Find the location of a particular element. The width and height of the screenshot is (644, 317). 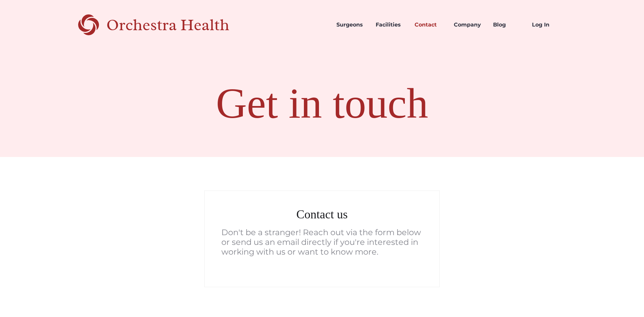

a: Blog is located at coordinates (508, 25).